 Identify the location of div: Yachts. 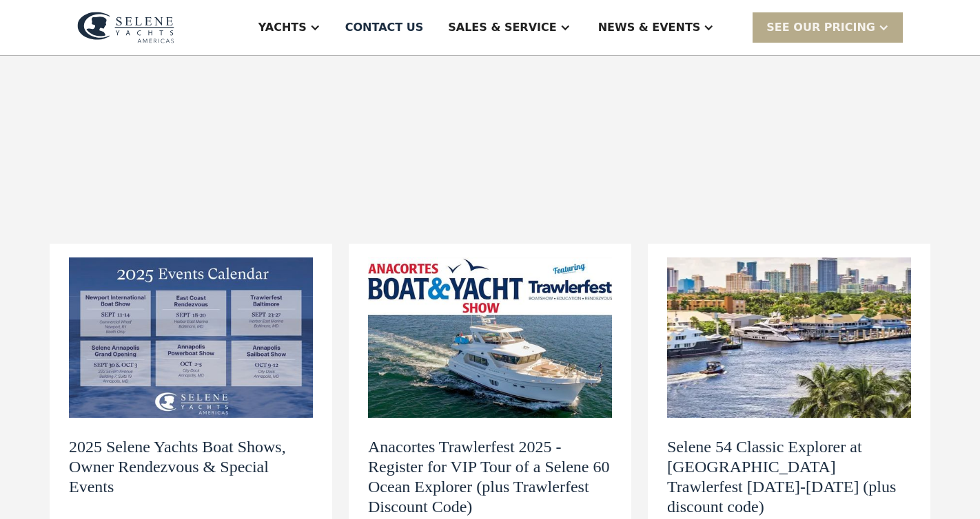
(283, 27).